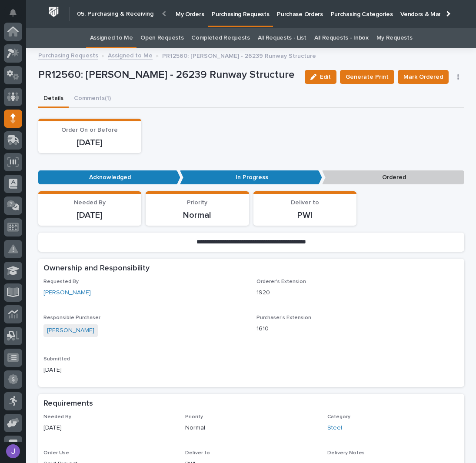 This screenshot has width=476, height=463. Describe the element at coordinates (423, 77) in the screenshot. I see `span: Mark Ordered` at that location.